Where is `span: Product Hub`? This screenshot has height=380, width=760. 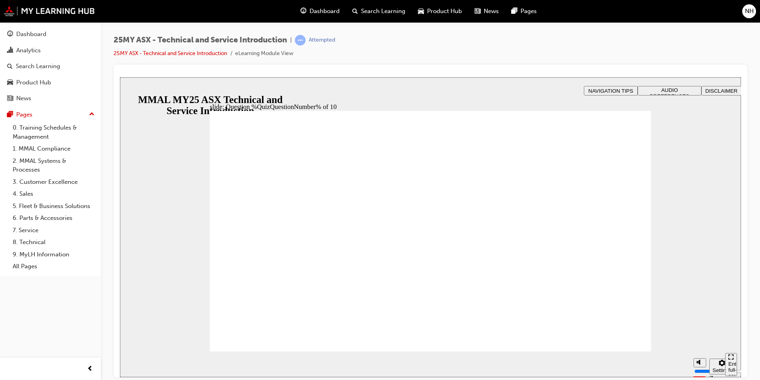 span: Product Hub is located at coordinates (445, 11).